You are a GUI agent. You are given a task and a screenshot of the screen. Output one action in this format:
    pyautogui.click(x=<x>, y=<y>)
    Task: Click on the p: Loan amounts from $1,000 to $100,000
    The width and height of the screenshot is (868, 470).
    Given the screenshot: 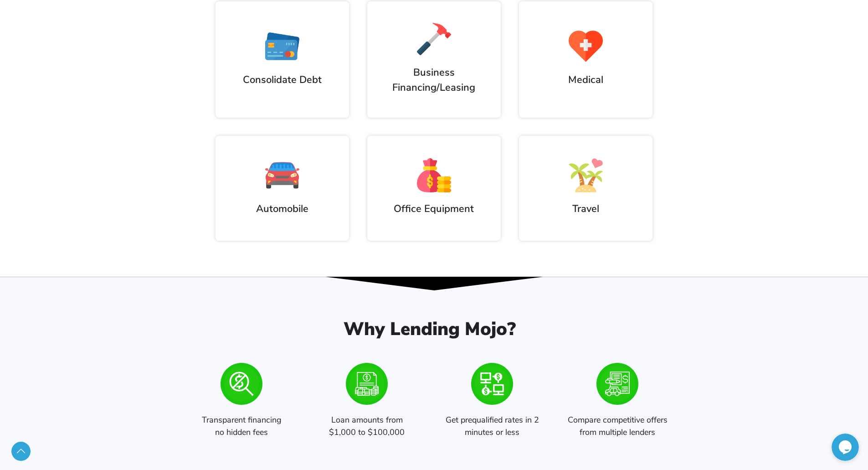 What is the action you would take?
    pyautogui.click(x=367, y=429)
    